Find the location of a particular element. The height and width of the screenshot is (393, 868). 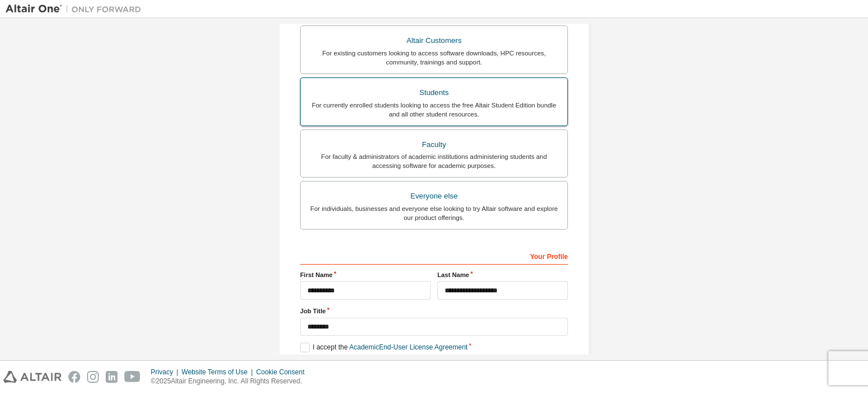

label: I accept the is located at coordinates (383, 347).